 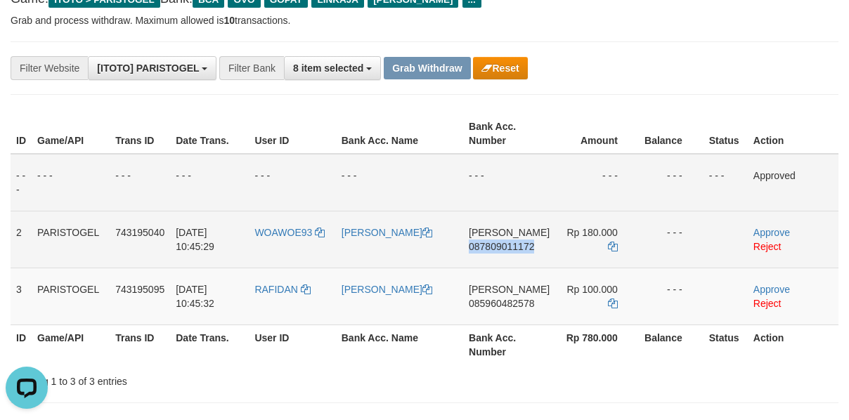 I want to click on a: Copy 180000 to clipboard, so click(x=613, y=247).